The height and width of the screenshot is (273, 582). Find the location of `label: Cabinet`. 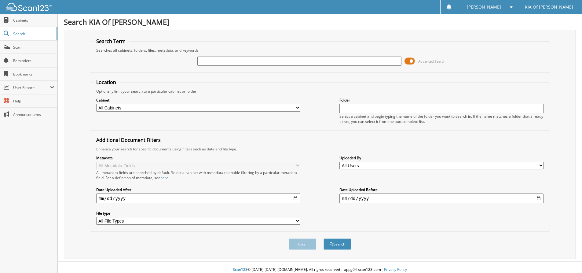

label: Cabinet is located at coordinates (198, 100).